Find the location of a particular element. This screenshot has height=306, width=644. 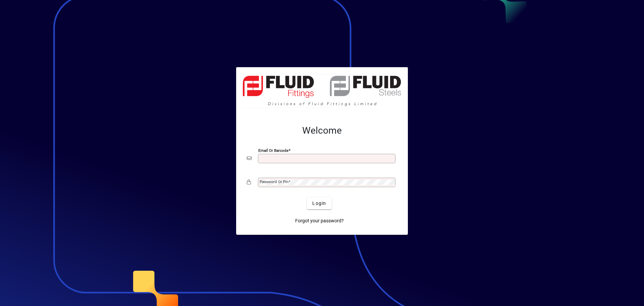

mat-label: Email or Barcode is located at coordinates (273, 151).